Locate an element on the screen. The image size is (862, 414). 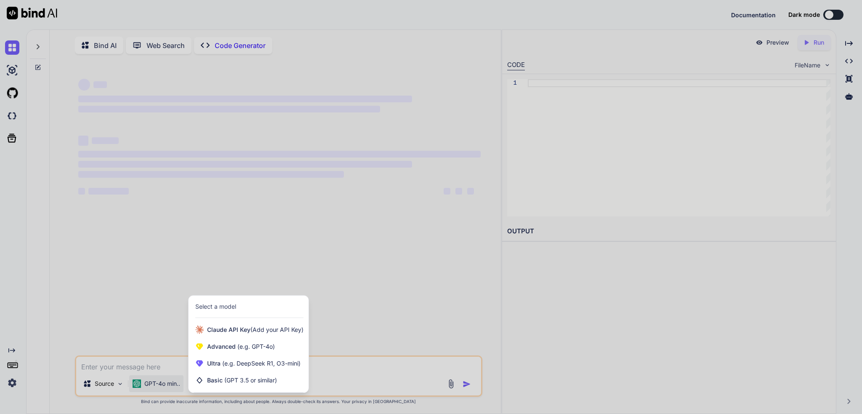
span: (e.g. DeepSeek R1, O3-mini) is located at coordinates (261, 363).